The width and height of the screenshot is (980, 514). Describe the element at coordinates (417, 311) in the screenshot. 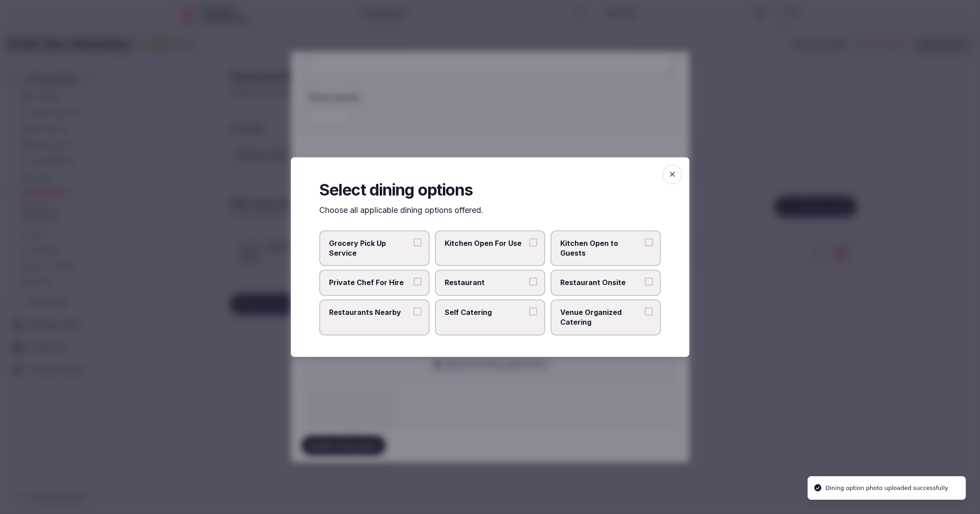

I see `button: Restaurants Nearby` at that location.